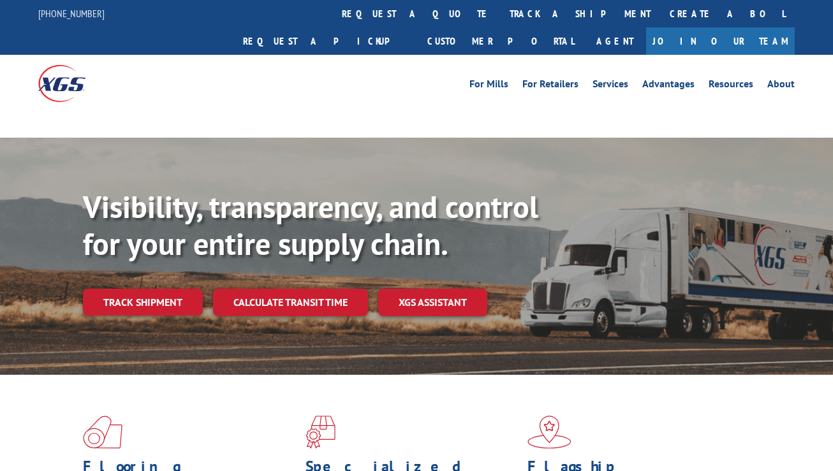  Describe the element at coordinates (143, 302) in the screenshot. I see `a: Track shipment` at that location.